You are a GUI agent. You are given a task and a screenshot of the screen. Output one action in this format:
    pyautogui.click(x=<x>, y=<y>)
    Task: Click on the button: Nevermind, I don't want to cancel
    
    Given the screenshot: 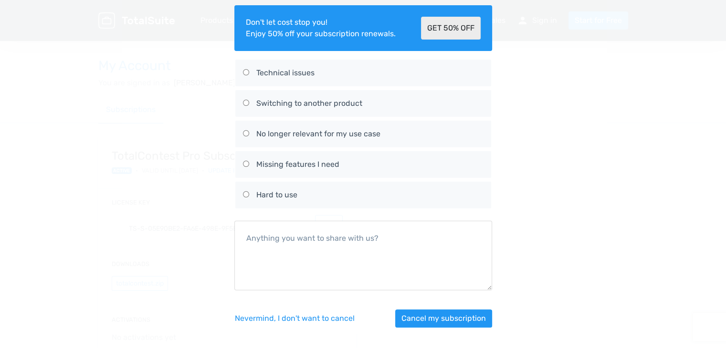 What is the action you would take?
    pyautogui.click(x=294, y=319)
    